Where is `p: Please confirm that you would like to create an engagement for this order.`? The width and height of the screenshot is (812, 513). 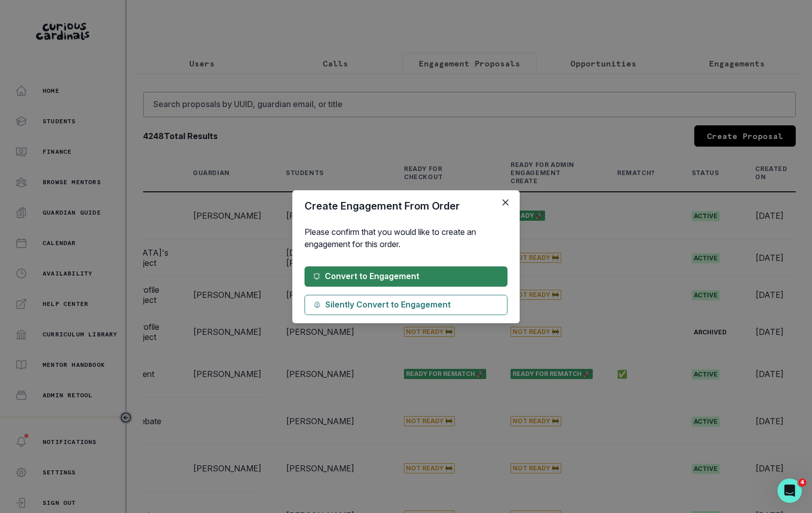
p: Please confirm that you would like to create an engagement for this order. is located at coordinates (406, 238).